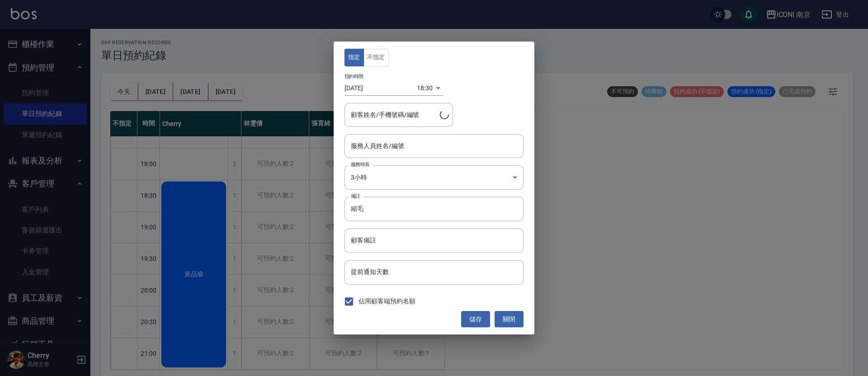  I want to click on span: 佔用顧客端預約名額, so click(387, 301).